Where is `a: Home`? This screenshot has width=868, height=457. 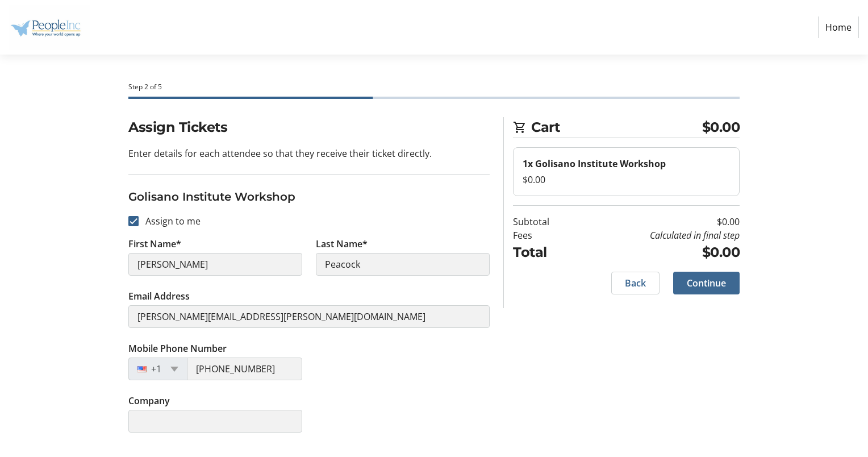 a: Home is located at coordinates (838, 27).